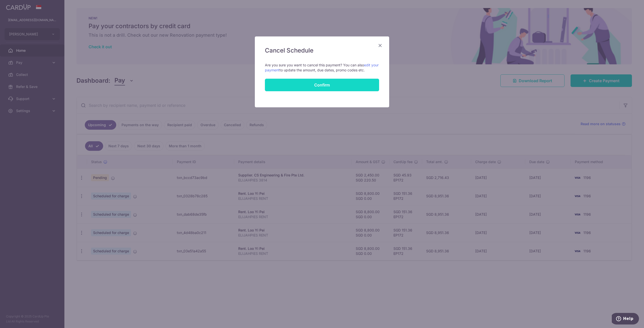  What do you see at coordinates (322, 68) in the screenshot?
I see `p: Are you sure you want to cancel this payment? You can also to update the amount, due dates, promo...` at bounding box center [322, 68].